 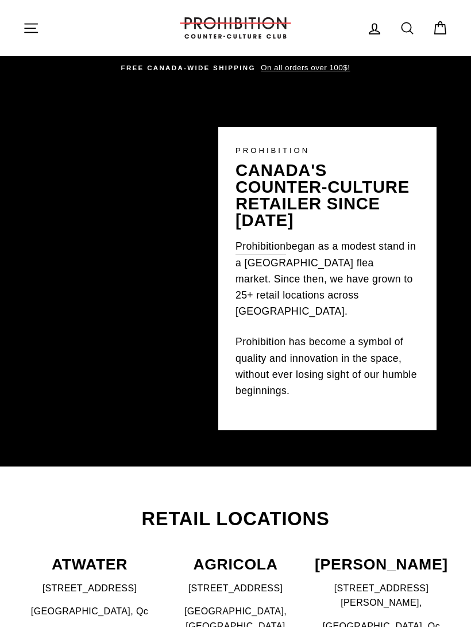 I want to click on p: AGRICOLA, so click(x=236, y=564).